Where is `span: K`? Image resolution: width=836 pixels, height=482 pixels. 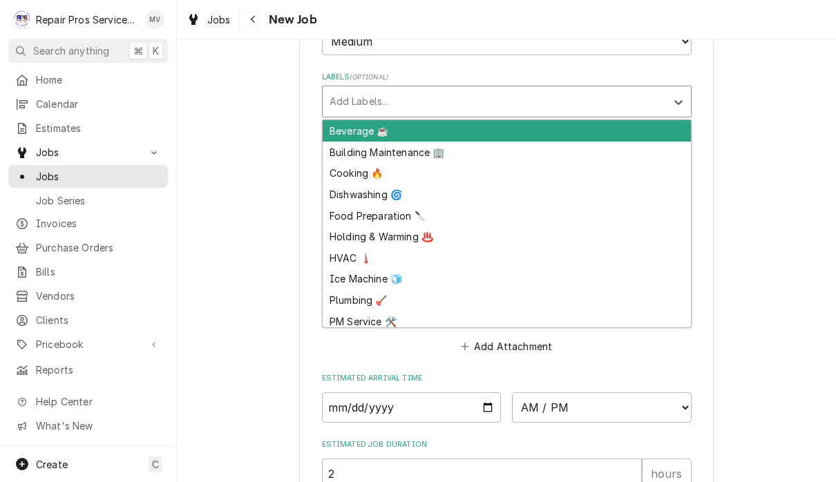
span: K is located at coordinates (155, 50).